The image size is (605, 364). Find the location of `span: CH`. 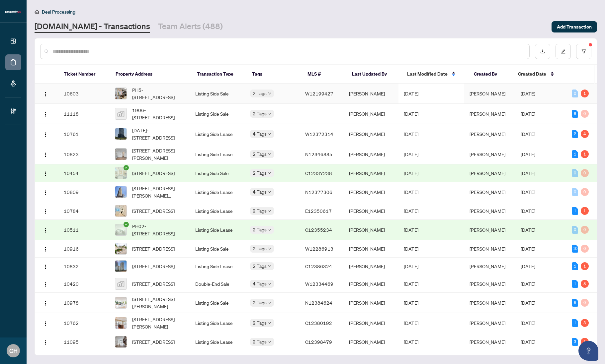

span: CH is located at coordinates (13, 351).